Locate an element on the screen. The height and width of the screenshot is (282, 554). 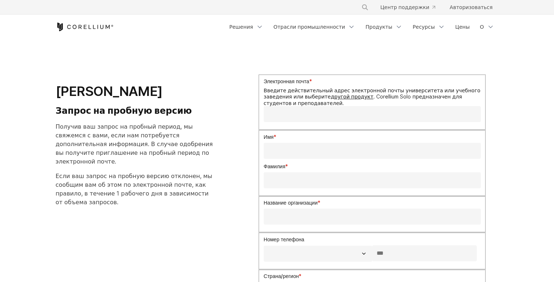
font: Продукты is located at coordinates (379, 27).